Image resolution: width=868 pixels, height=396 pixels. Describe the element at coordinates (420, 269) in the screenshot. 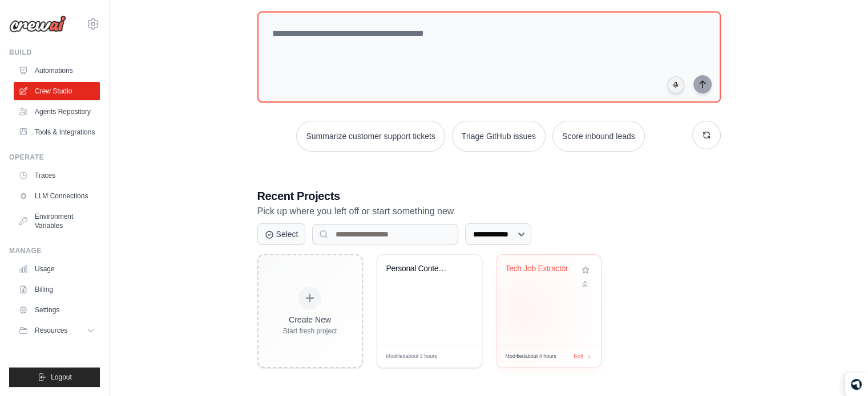

I see `div: Personal Content Discovery & Curation` at that location.